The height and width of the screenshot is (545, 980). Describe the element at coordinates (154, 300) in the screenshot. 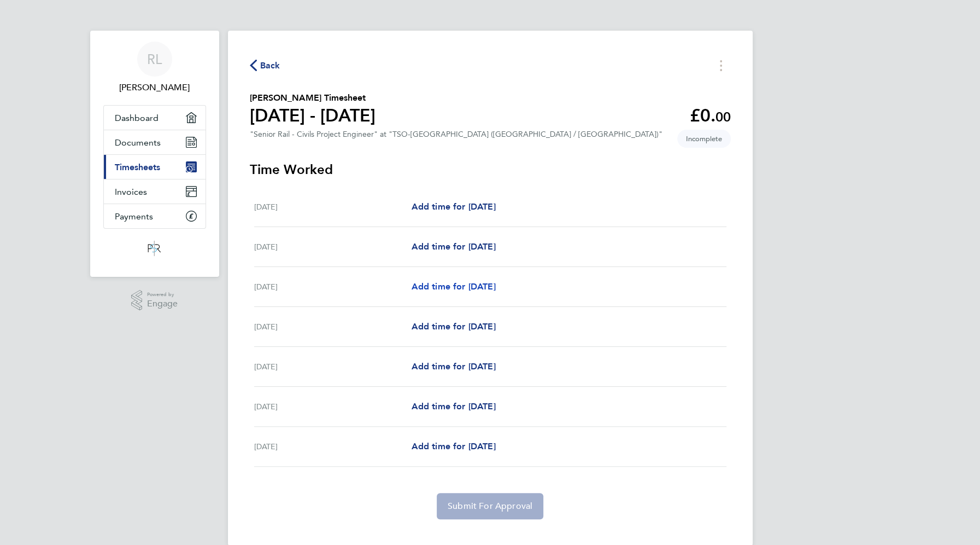

I see `a: Powered byEngage` at that location.